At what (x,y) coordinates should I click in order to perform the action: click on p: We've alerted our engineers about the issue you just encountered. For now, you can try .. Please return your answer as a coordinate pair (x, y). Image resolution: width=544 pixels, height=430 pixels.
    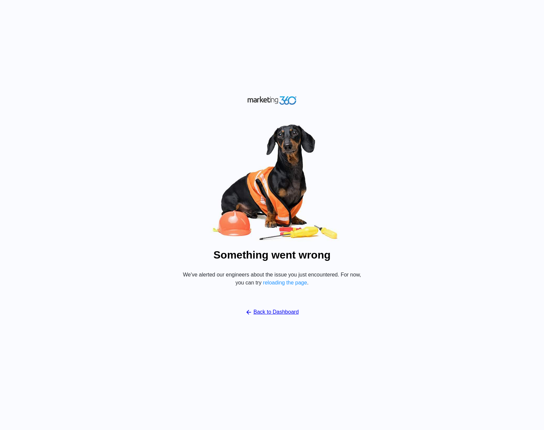
    Looking at the image, I should click on (272, 279).